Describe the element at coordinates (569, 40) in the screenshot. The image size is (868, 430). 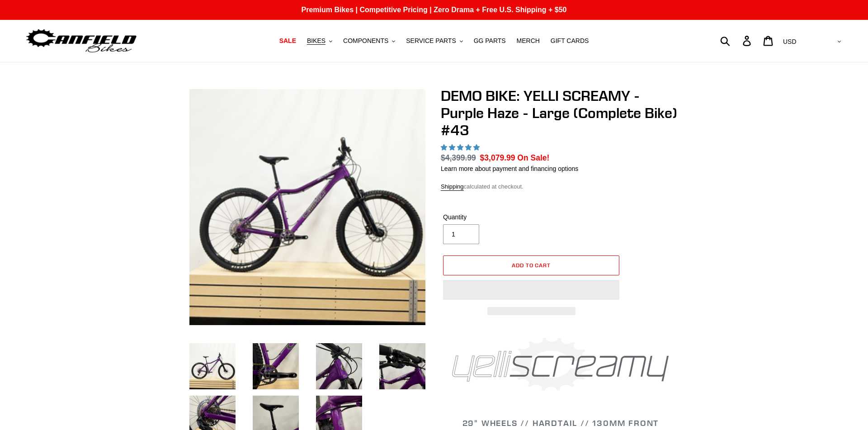
I see `a: GIFT CARDS` at that location.